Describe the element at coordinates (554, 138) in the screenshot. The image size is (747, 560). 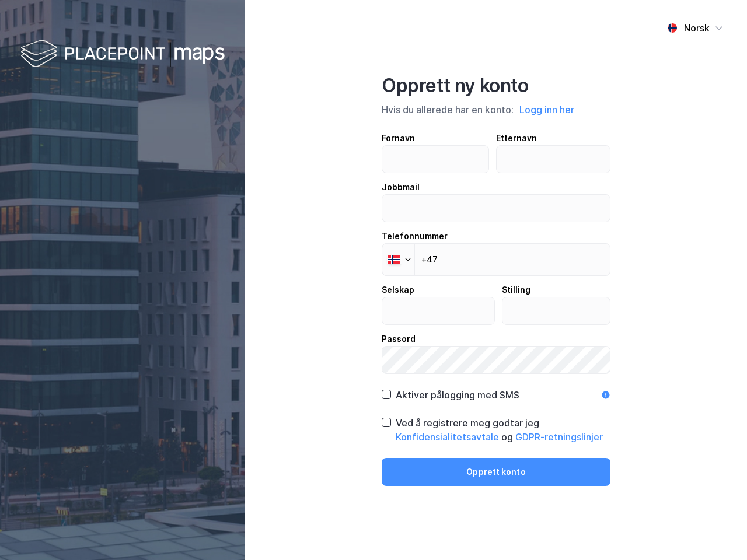
I see `div: Etternavn` at that location.